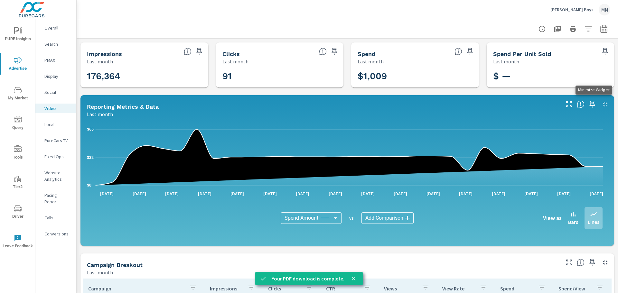 This screenshot has width=618, height=293. I want to click on div: Website Analytics, so click(56, 176).